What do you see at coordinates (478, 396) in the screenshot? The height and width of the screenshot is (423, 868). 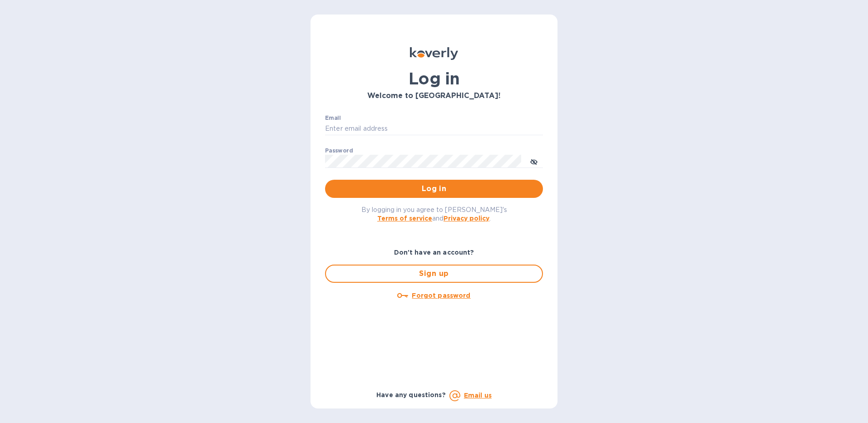 I see `b: Email us` at bounding box center [478, 396].